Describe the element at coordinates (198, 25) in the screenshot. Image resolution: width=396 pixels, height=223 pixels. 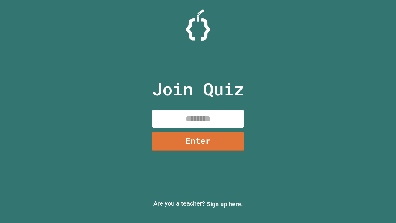
I see `img: Logo.svg` at that location.